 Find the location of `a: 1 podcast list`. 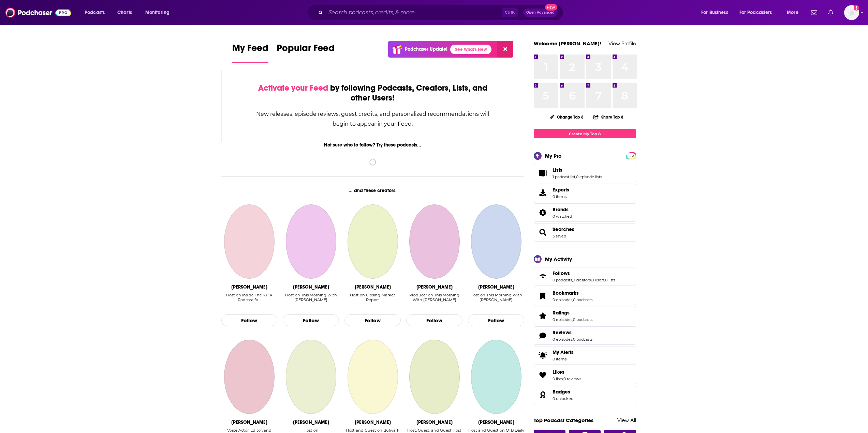

a: 1 podcast list is located at coordinates (564, 177).